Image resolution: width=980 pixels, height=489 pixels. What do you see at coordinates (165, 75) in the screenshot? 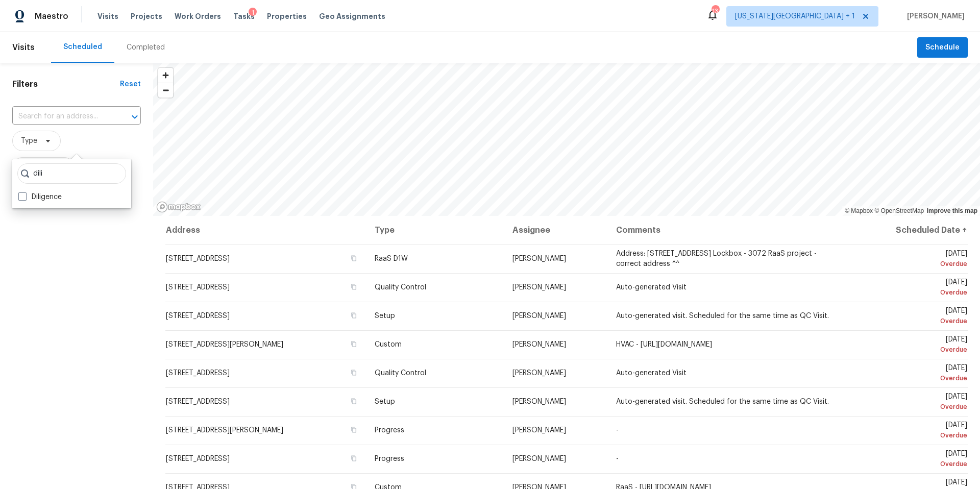
I see `button: Zoom in` at bounding box center [165, 75].